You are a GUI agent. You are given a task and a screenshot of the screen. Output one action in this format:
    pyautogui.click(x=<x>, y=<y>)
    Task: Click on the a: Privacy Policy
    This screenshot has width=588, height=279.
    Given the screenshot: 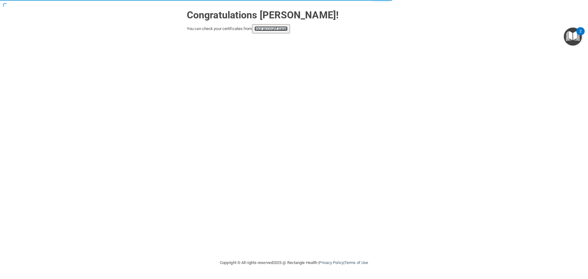 What is the action you would take?
    pyautogui.click(x=331, y=263)
    